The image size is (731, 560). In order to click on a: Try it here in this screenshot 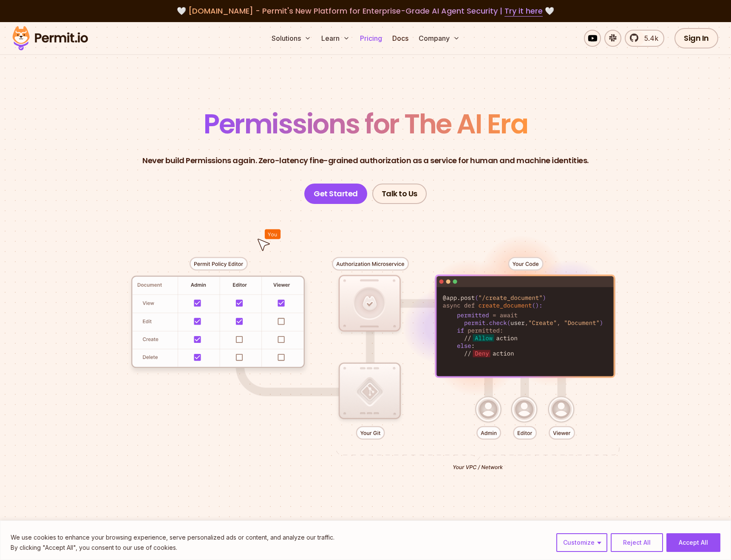, I will do `click(523, 11)`.